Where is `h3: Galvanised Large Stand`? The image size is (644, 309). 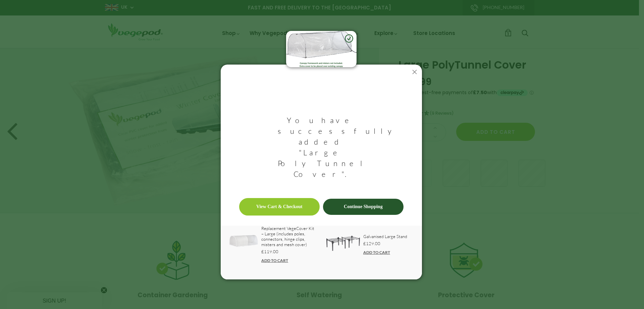 h3: Galvanised Large Stand is located at coordinates (385, 236).